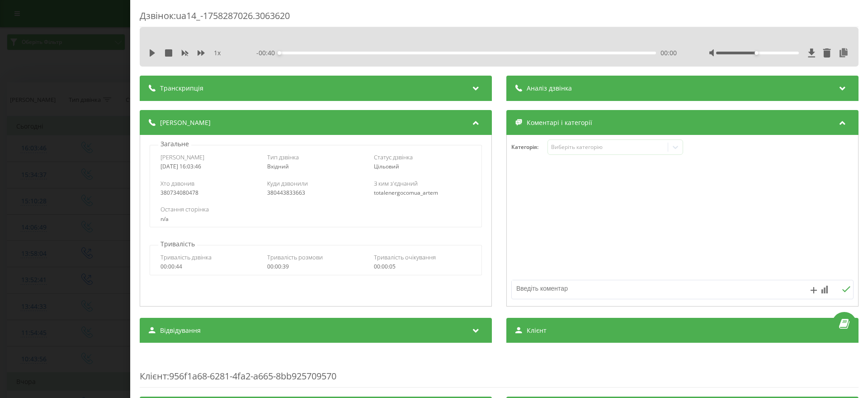  What do you see at coordinates (316, 193) in the screenshot?
I see `div: 380443833663` at bounding box center [316, 193].